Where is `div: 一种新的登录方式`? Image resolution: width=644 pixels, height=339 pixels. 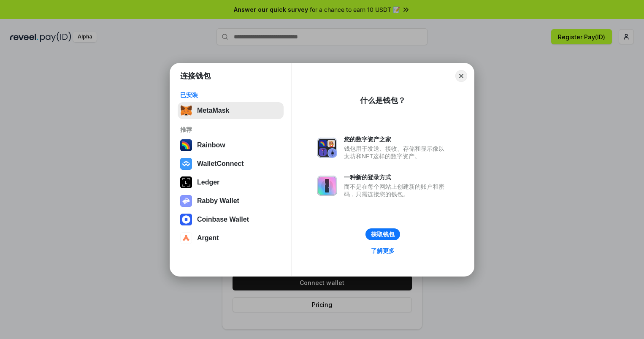 div: 一种新的登录方式 is located at coordinates (396, 177).